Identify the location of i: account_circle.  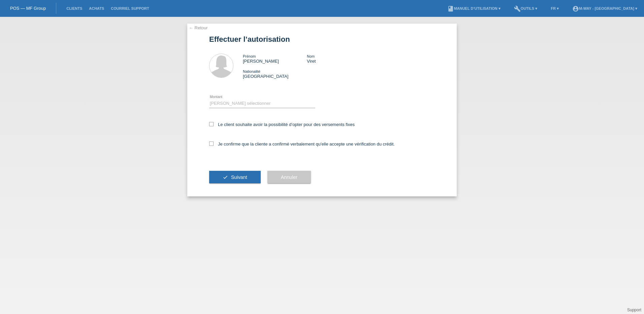
(576, 9).